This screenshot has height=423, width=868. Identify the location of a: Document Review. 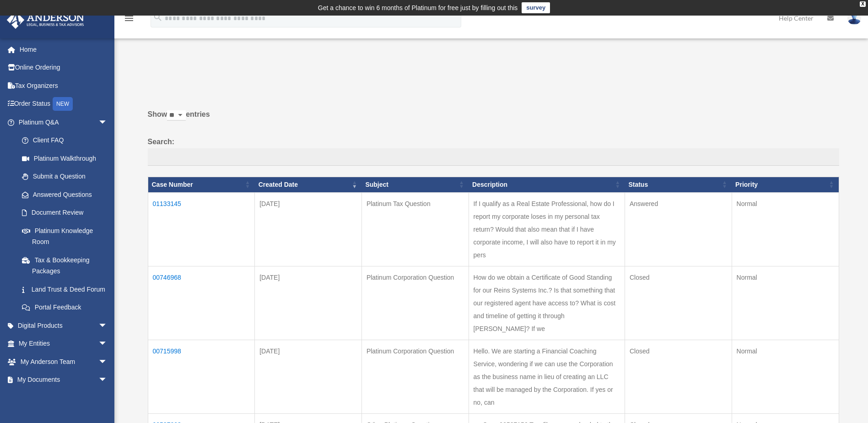
(65, 213).